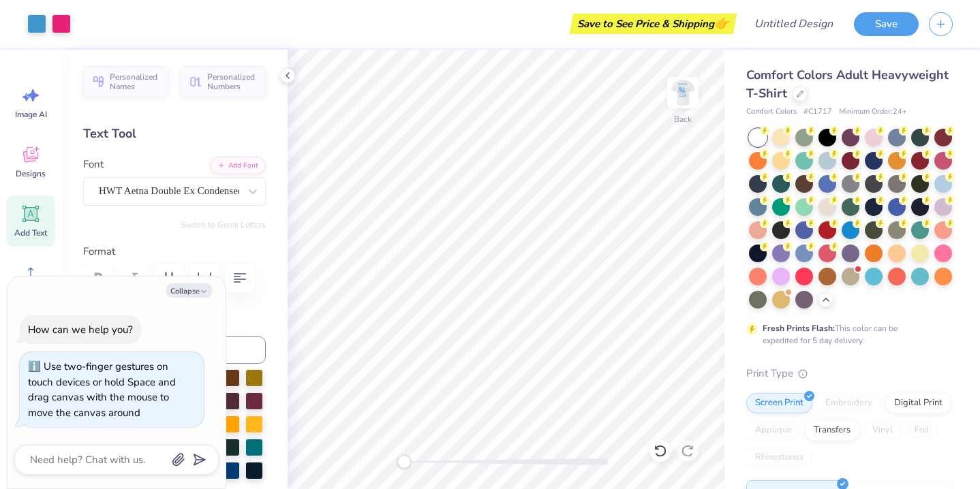 The height and width of the screenshot is (489, 980). Describe the element at coordinates (223, 225) in the screenshot. I see `button: Switch to Greek Letters` at that location.